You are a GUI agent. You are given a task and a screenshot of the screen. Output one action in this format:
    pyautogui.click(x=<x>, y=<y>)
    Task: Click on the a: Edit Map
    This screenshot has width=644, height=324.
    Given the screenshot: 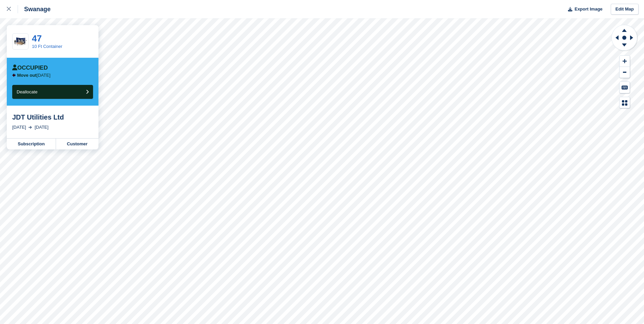 What is the action you would take?
    pyautogui.click(x=625, y=9)
    